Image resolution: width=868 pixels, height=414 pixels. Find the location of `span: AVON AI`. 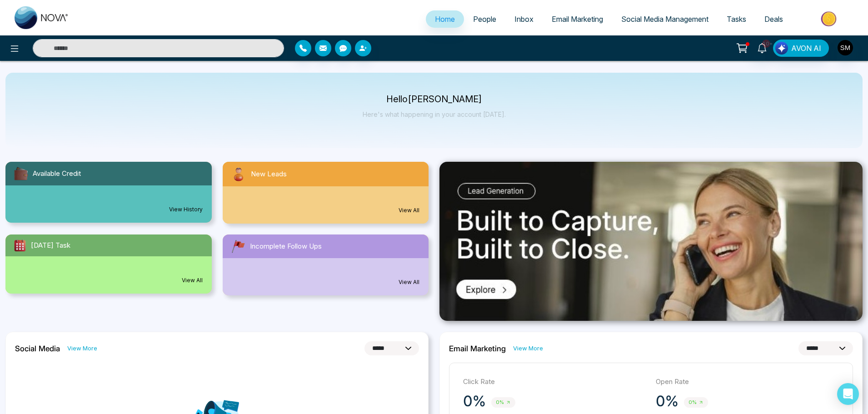

span: AVON AI is located at coordinates (806, 48).